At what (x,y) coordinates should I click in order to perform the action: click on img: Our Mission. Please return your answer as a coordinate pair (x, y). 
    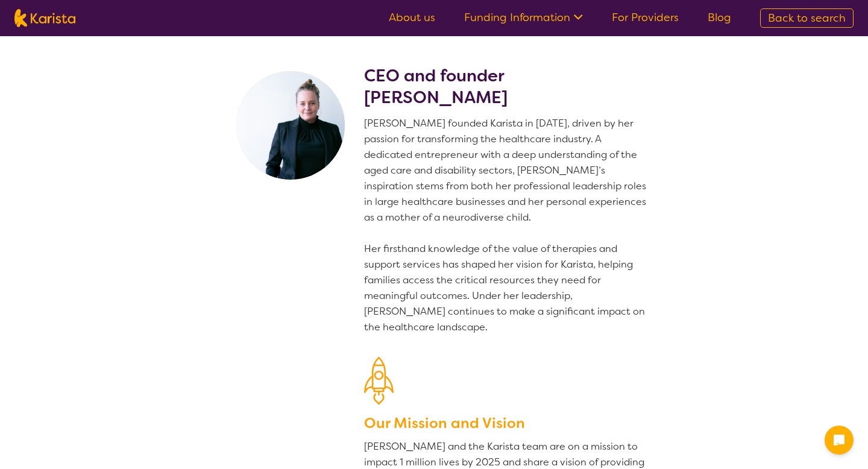
    Looking at the image, I should click on (379, 381).